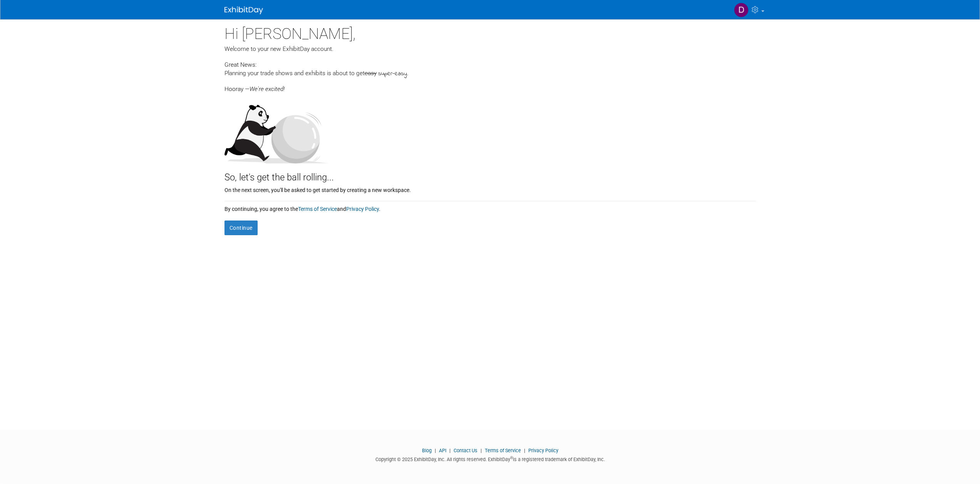 The height and width of the screenshot is (490, 980). What do you see at coordinates (490, 49) in the screenshot?
I see `div: Welcome to your new ExhibitDay account.` at bounding box center [490, 49].